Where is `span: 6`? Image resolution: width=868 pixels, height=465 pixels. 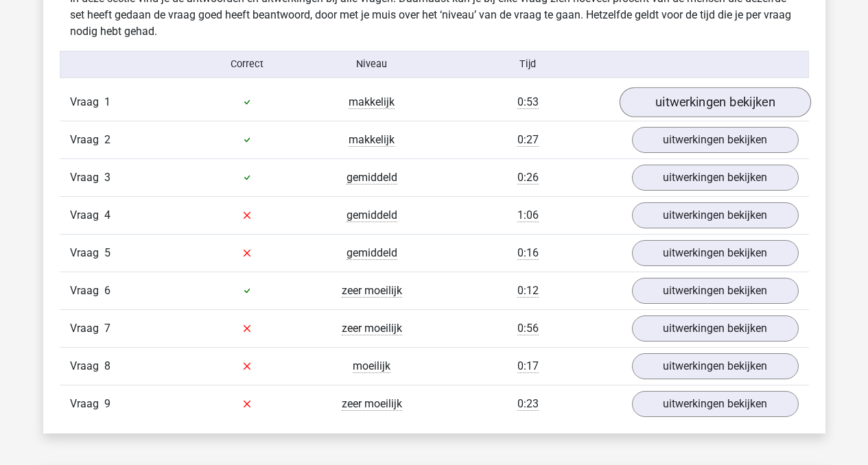
span: 6 is located at coordinates (108, 290).